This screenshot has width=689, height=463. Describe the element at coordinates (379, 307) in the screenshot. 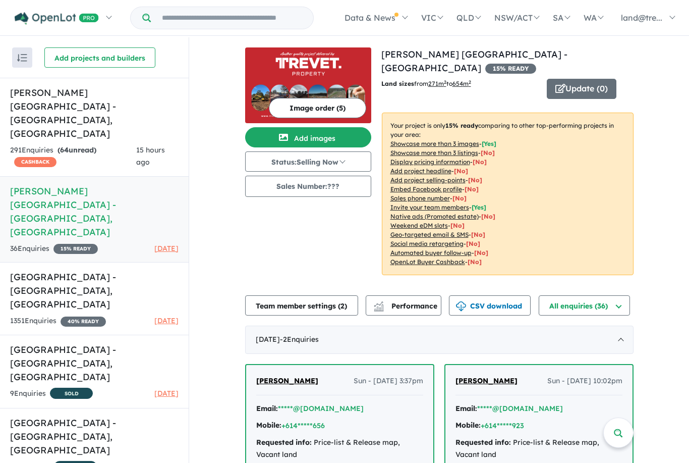

I see `img: bar-chart.svg` at that location.